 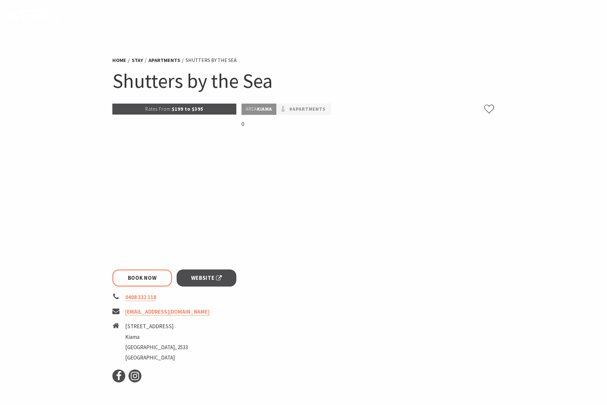 I want to click on a: Apartments, so click(x=164, y=60).